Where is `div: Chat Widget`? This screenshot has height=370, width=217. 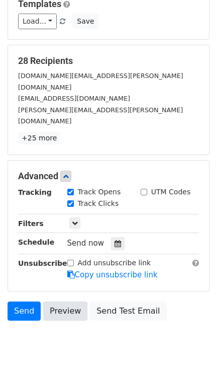
div: Chat Widget is located at coordinates (192, 345).